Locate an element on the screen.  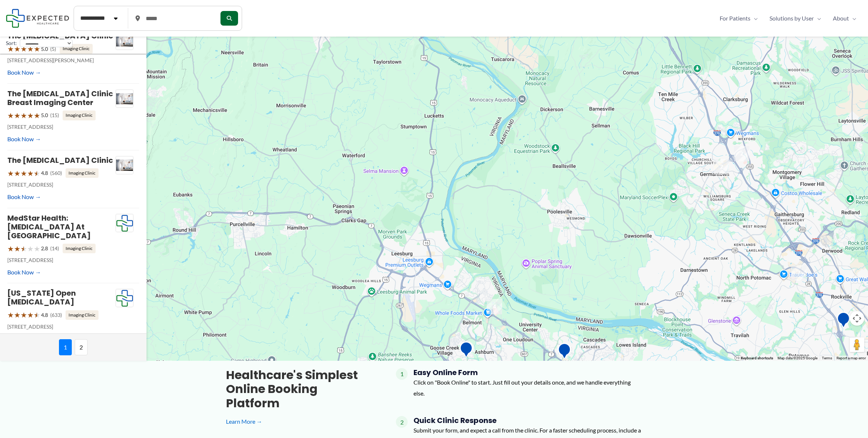
a: Terms (opens in new tab) is located at coordinates (827, 358).